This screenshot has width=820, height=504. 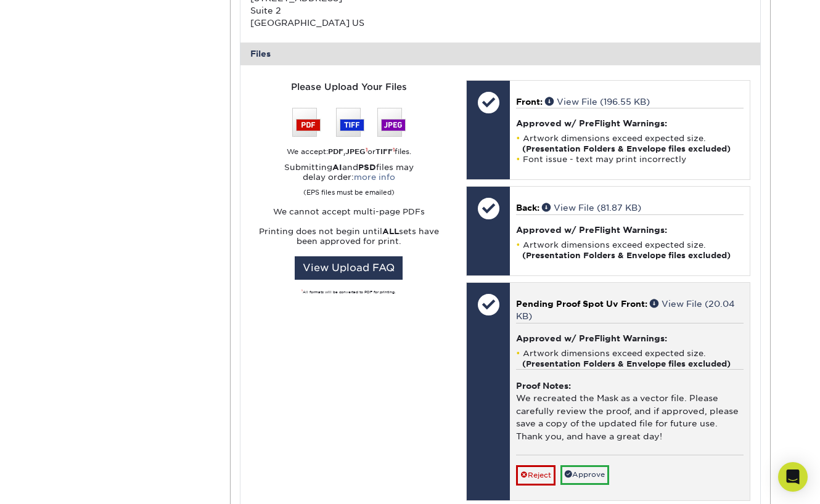 I want to click on div: Files, so click(x=501, y=53).